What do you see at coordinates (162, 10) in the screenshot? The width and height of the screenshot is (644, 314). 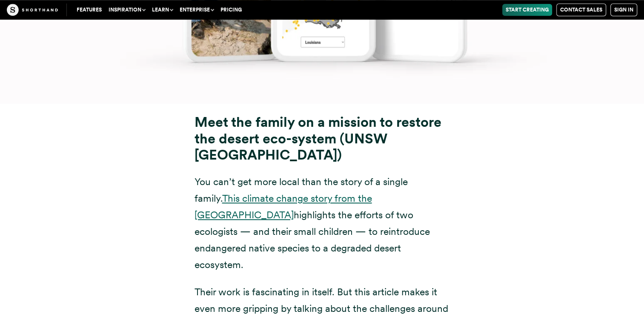 I see `button: Learn` at bounding box center [162, 10].